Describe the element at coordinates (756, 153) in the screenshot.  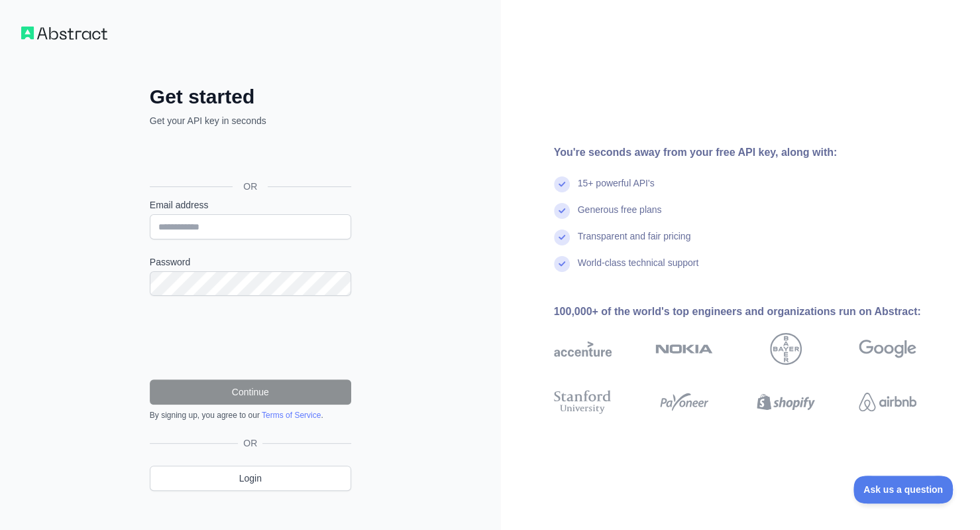
I see `div: You're seconds away from your free API key, along with:` at that location.